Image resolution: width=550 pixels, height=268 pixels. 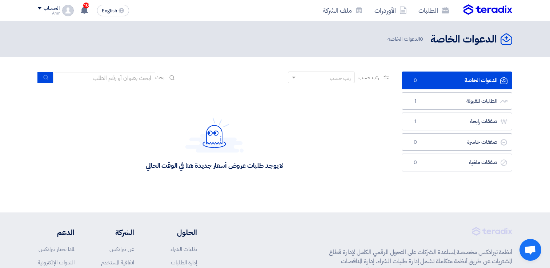 What do you see at coordinates (56, 233) in the screenshot?
I see `li: الدعم` at bounding box center [56, 233].